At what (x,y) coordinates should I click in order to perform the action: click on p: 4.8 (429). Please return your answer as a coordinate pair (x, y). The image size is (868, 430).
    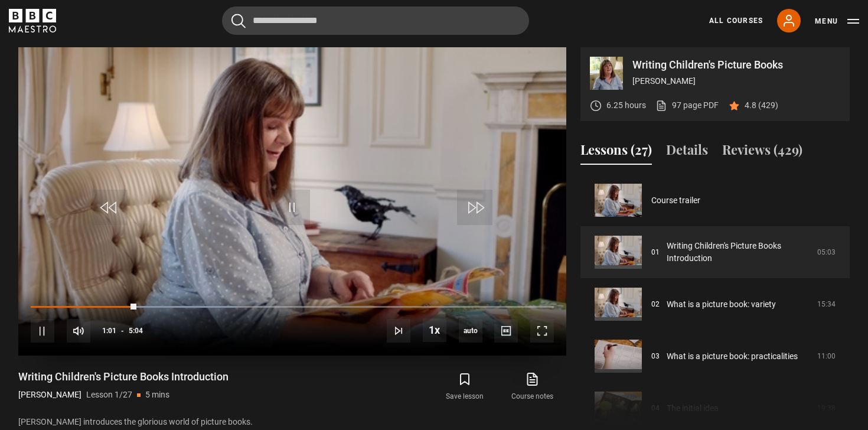
    Looking at the image, I should click on (761, 105).